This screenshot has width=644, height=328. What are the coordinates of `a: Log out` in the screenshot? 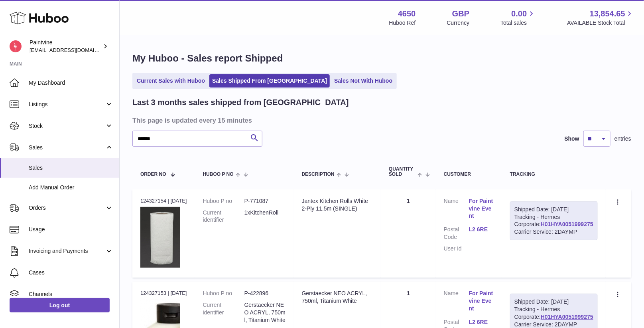 It's located at (59, 305).